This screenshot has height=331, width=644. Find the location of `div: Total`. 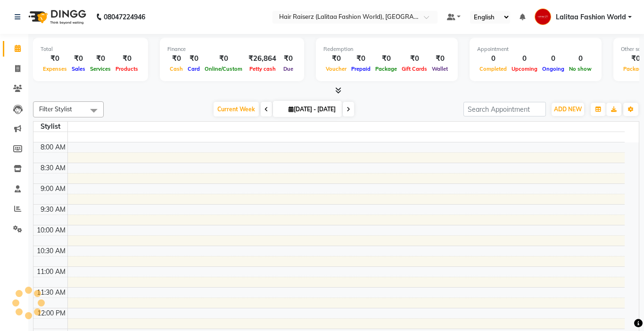

div: Total is located at coordinates (91, 49).